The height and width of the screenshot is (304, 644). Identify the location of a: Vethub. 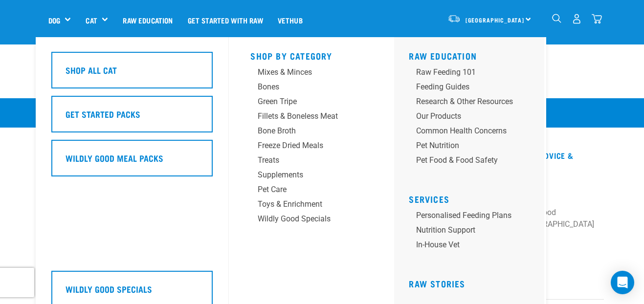
(290, 20).